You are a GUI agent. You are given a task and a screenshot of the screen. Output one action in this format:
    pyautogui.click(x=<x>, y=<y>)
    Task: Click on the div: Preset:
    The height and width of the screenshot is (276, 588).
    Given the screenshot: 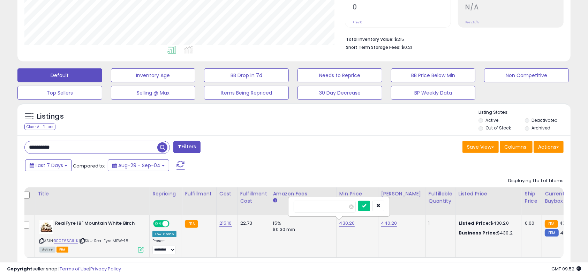 What is the action you would take?
    pyautogui.click(x=164, y=246)
    